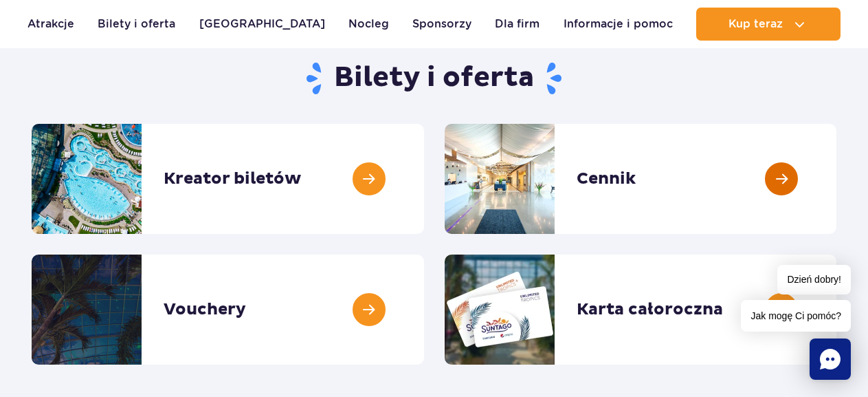 The image size is (868, 397). What do you see at coordinates (517, 24) in the screenshot?
I see `a: Dla firm` at bounding box center [517, 24].